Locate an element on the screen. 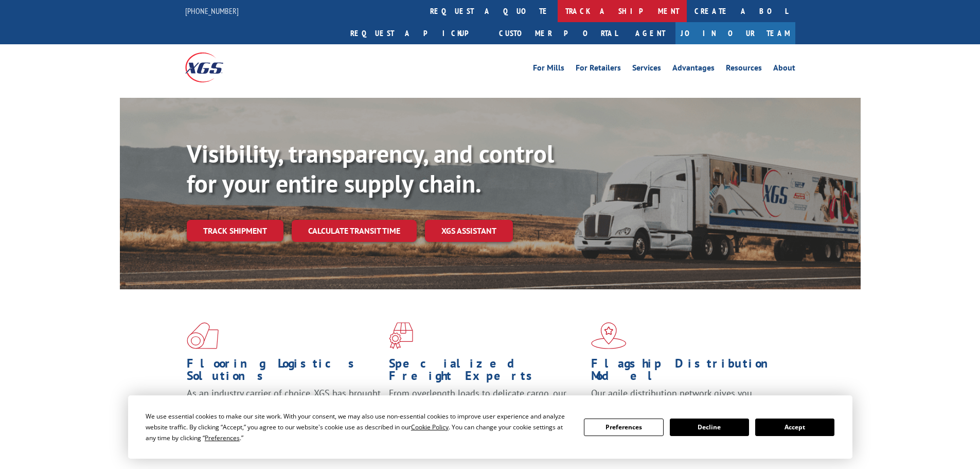 The height and width of the screenshot is (469, 980). span: Cookie Policy is located at coordinates (429, 427).